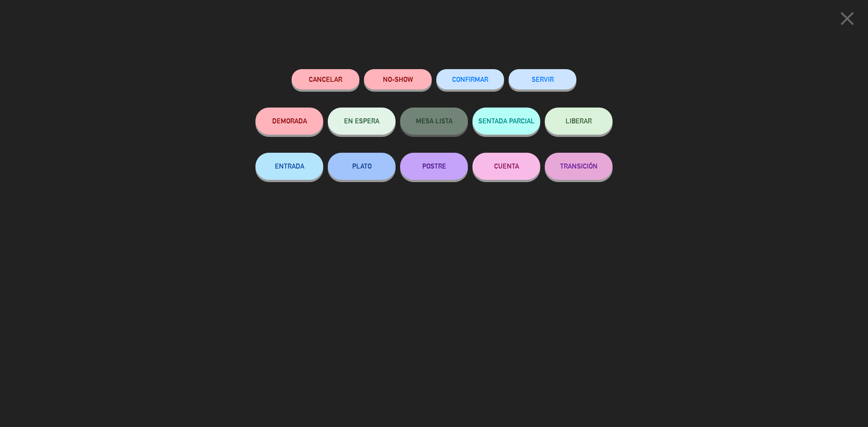  I want to click on button: ENTRADA, so click(289, 166).